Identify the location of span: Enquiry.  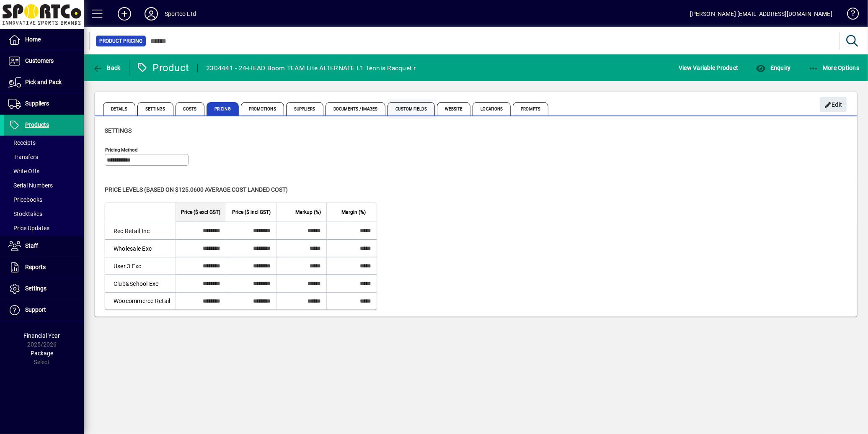
(773, 68).